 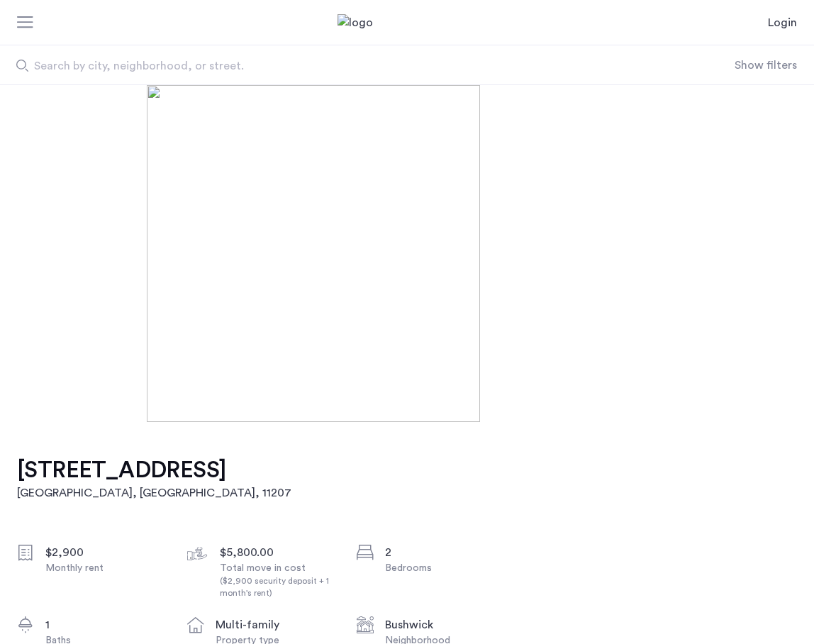 I want to click on img: [object%20Object], so click(x=407, y=253).